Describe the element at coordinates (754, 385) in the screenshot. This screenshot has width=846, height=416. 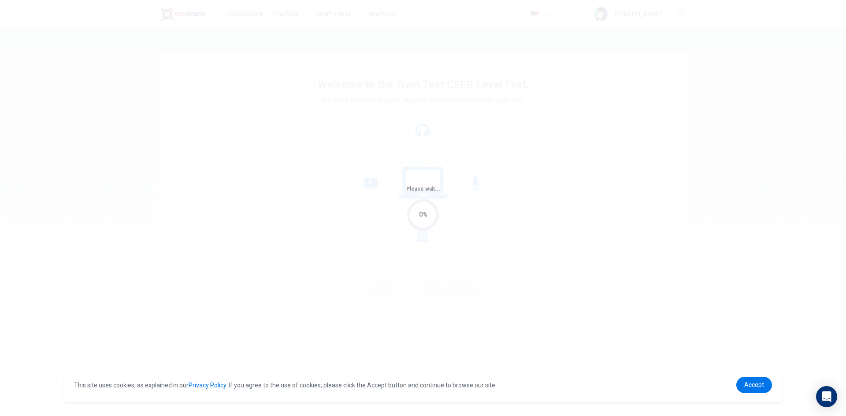
I see `a: dismiss cookie message` at that location.